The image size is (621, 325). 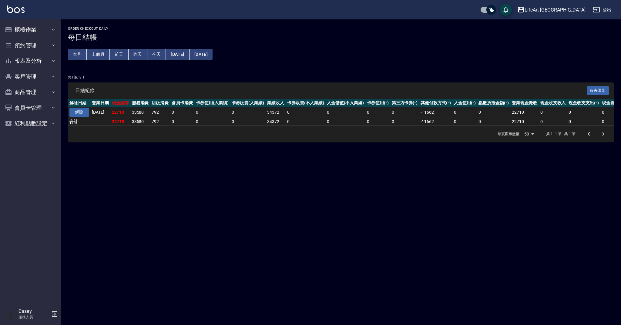 I want to click on th: 卡券使用(-), so click(x=378, y=103).